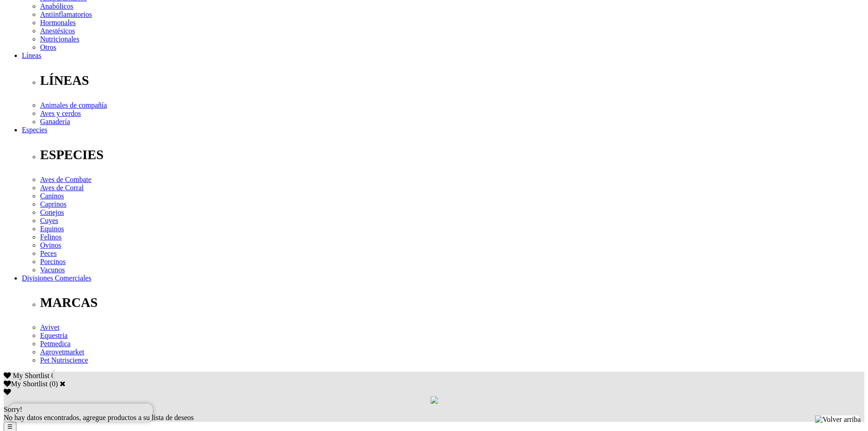  I want to click on p: LÍNEAS, so click(452, 80).